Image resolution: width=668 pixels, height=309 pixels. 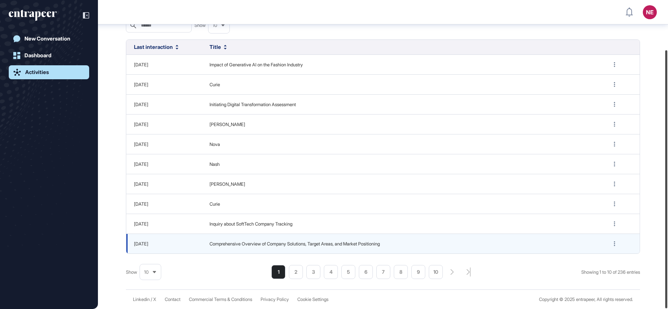 What do you see at coordinates (649, 12) in the screenshot?
I see `button: NE` at bounding box center [649, 12].